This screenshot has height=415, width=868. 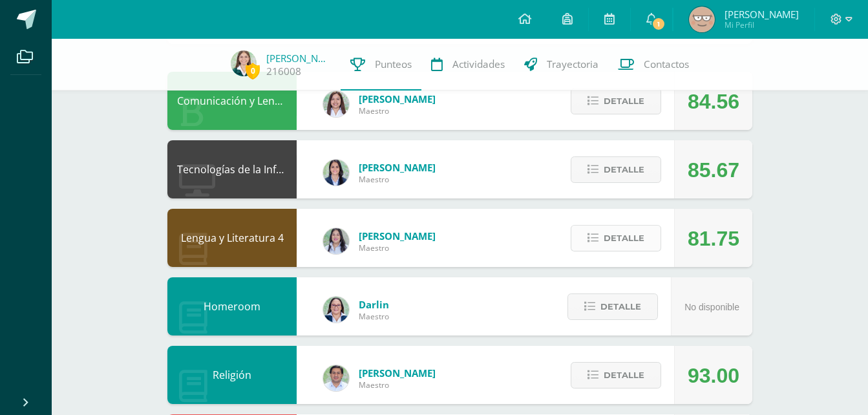 What do you see at coordinates (762, 25) in the screenshot?
I see `span: Mi Perfil` at bounding box center [762, 25].